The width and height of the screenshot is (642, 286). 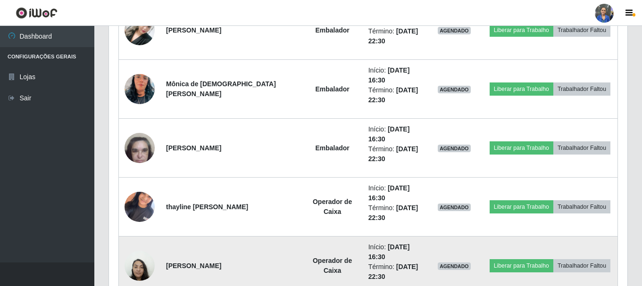 What do you see at coordinates (140, 207) in the screenshot?
I see `img: 1742385063633.jpeg` at bounding box center [140, 207].